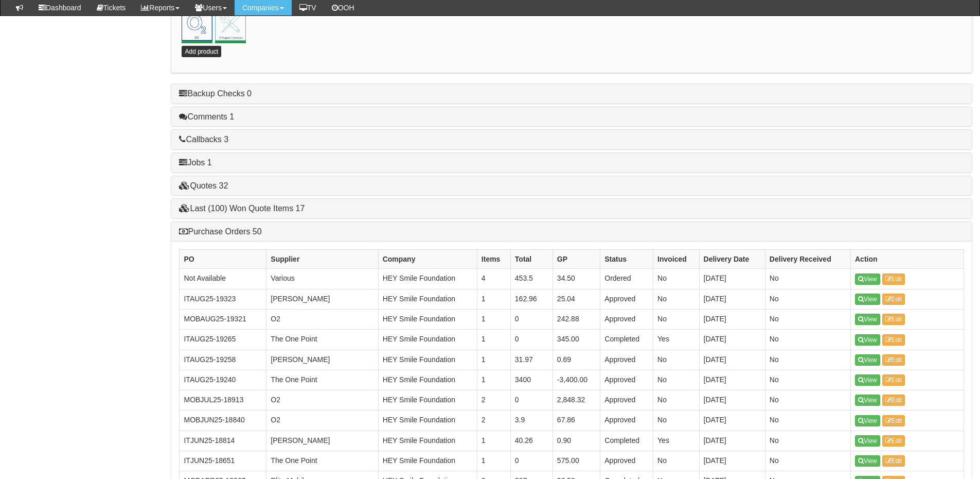 This screenshot has height=479, width=980. Describe the element at coordinates (627, 259) in the screenshot. I see `th: Status` at that location.